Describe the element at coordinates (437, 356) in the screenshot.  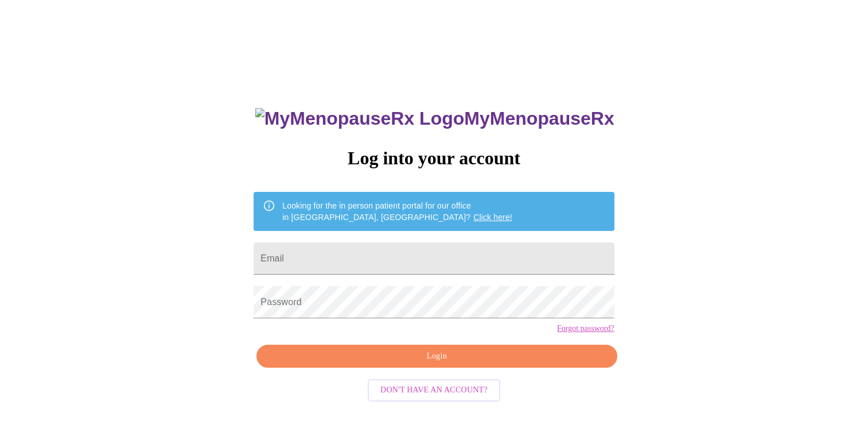
I see `button: Login` at that location.